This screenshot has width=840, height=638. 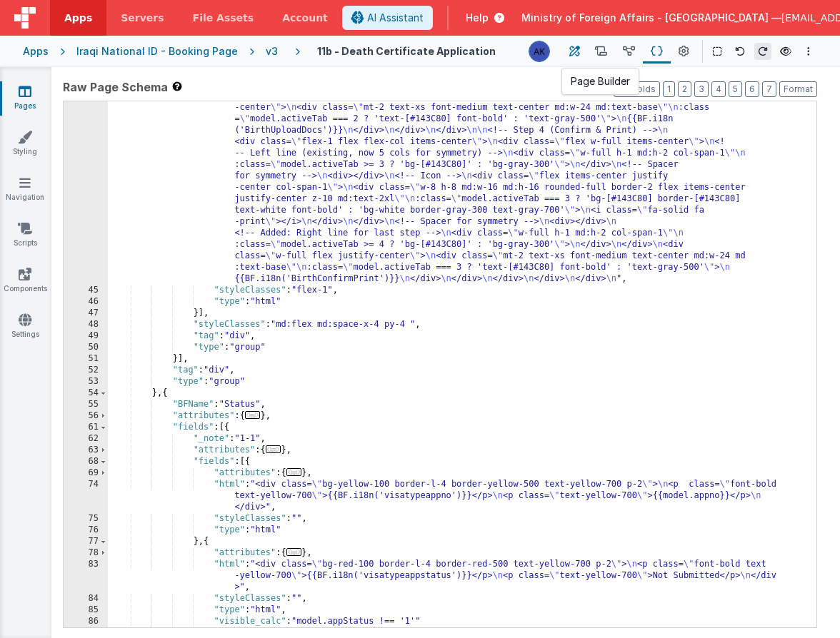 What do you see at coordinates (142, 17) in the screenshot?
I see `span: Servers` at bounding box center [142, 17].